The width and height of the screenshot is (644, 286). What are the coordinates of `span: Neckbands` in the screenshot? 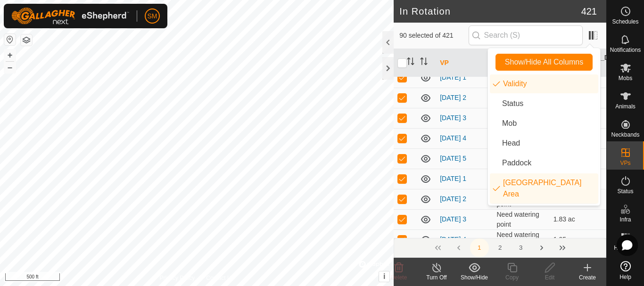 It's located at (625, 135).